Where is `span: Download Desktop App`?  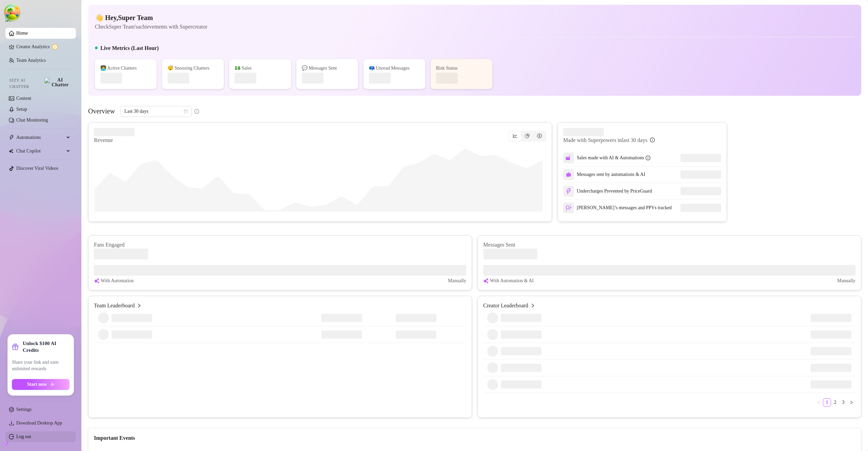 span: Download Desktop App is located at coordinates (39, 423).